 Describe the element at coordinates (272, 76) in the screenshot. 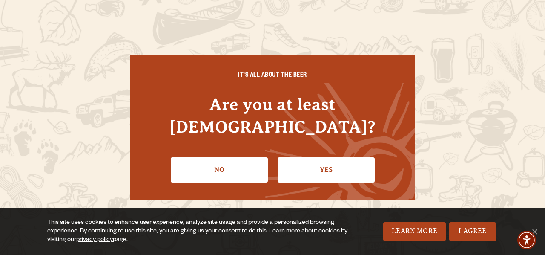

I see `h6: IT'S ALL ABOUT THE BEER` at that location.